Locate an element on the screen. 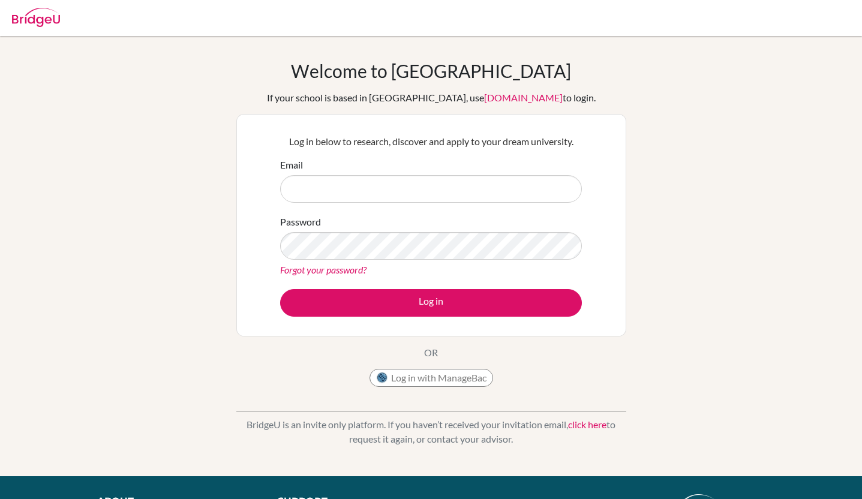 The image size is (862, 499). a: click here is located at coordinates (587, 424).